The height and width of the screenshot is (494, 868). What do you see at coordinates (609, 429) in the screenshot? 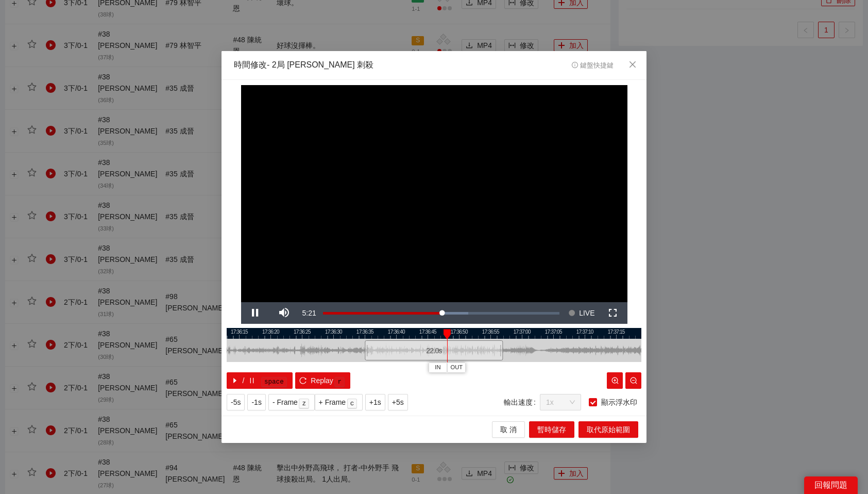
I see `button: 取代原始範圍` at bounding box center [609, 429].